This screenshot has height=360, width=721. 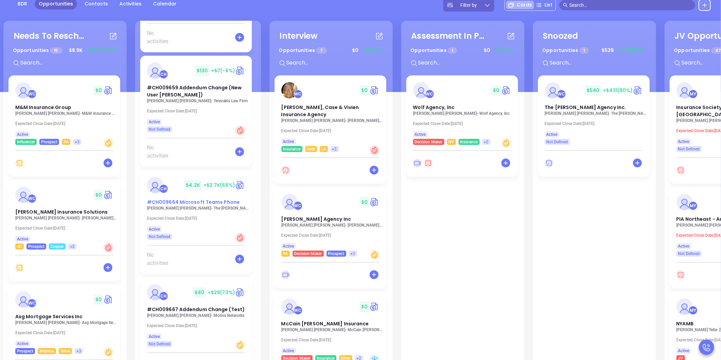 What do you see at coordinates (693, 206) in the screenshot?
I see `div: Megan Youmans` at bounding box center [693, 206].